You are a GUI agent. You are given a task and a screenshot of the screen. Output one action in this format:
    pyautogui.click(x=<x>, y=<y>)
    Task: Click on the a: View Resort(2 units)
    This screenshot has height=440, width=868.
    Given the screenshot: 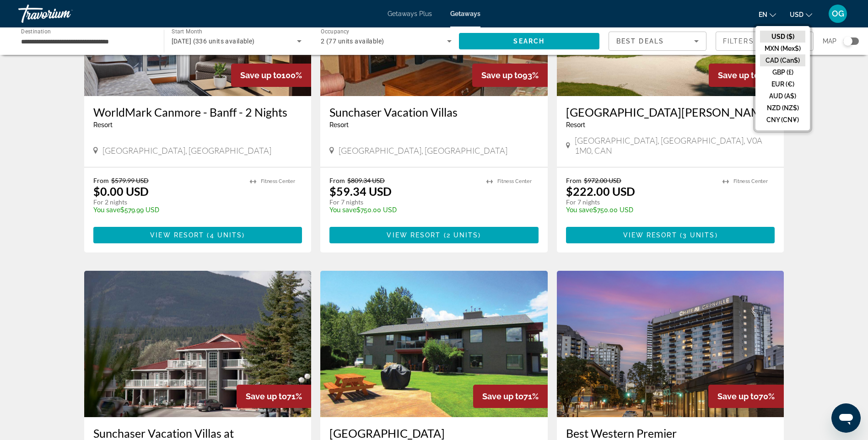 What is the action you would take?
    pyautogui.click(x=434, y=235)
    